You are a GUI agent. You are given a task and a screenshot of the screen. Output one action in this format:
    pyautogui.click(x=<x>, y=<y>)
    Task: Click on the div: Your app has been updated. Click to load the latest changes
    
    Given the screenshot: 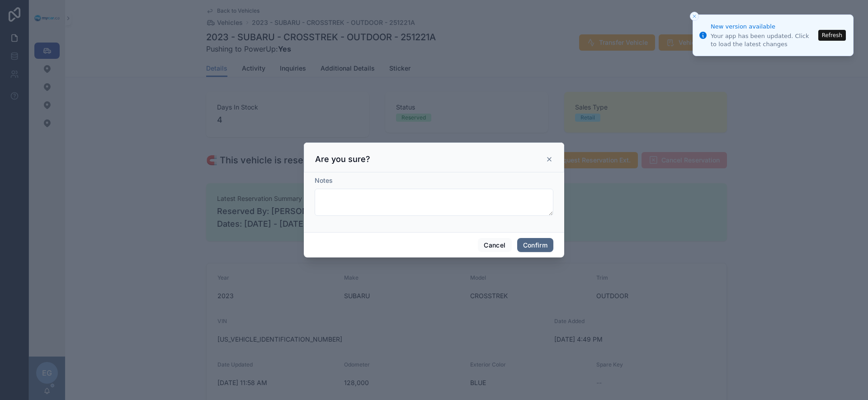 What is the action you would take?
    pyautogui.click(x=763, y=40)
    